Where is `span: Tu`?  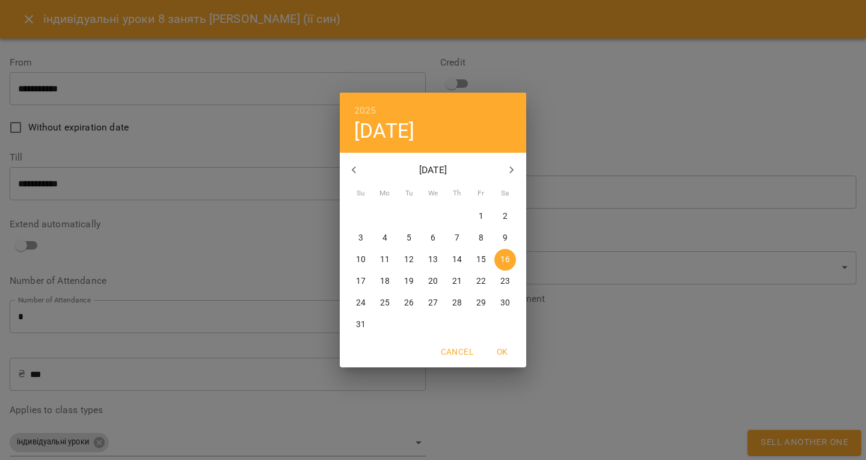
span: Tu is located at coordinates (409, 194).